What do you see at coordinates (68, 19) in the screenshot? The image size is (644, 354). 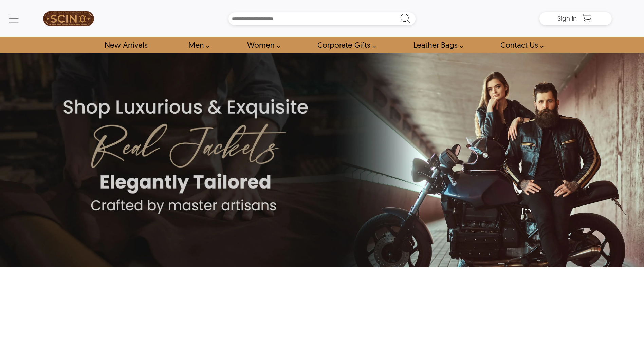 I see `a: SCIN` at bounding box center [68, 19].